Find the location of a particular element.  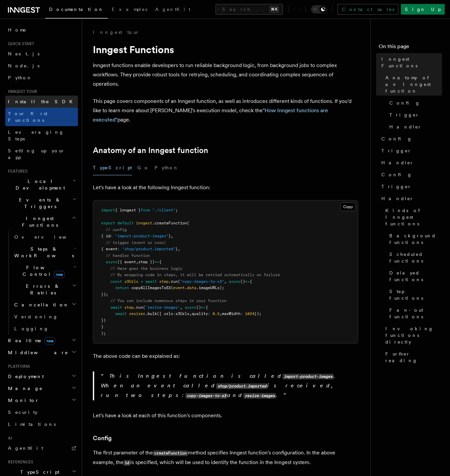

span: Deployment is located at coordinates (25, 377).